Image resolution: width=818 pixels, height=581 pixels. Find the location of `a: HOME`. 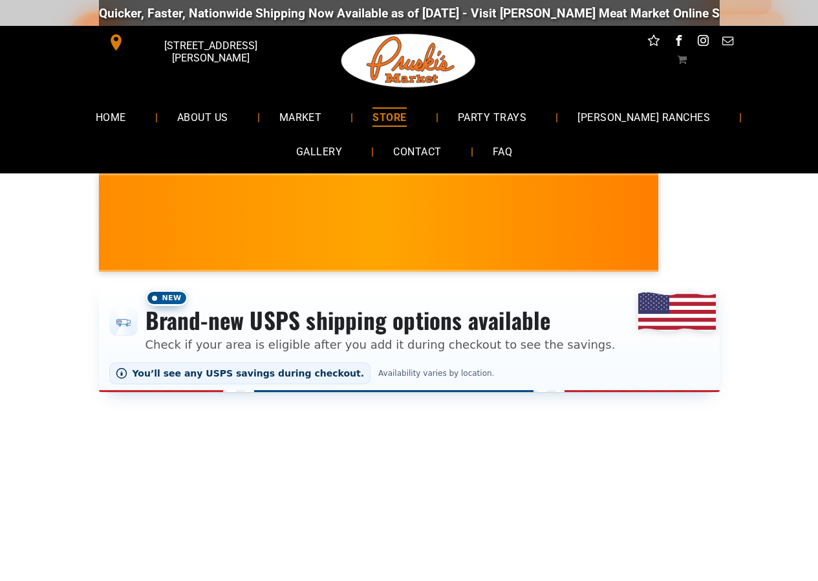

a: HOME is located at coordinates (111, 116).